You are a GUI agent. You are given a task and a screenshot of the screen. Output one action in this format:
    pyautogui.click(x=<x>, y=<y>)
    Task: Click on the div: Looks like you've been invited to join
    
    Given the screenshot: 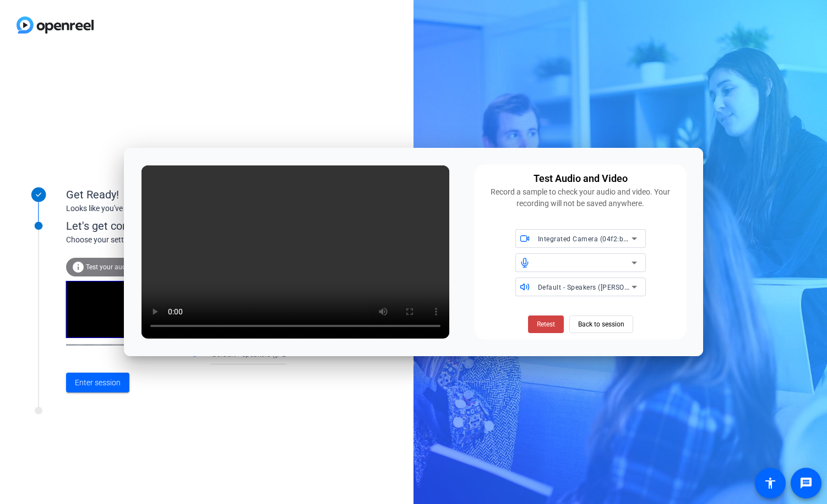 What is the action you would take?
    pyautogui.click(x=176, y=209)
    